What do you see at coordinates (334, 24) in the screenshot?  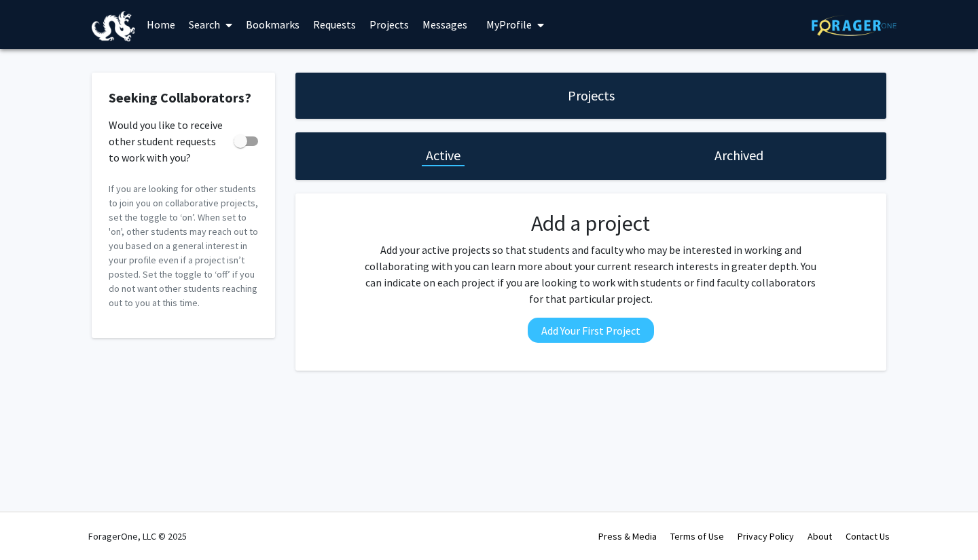 I see `a: Requests` at bounding box center [334, 24].